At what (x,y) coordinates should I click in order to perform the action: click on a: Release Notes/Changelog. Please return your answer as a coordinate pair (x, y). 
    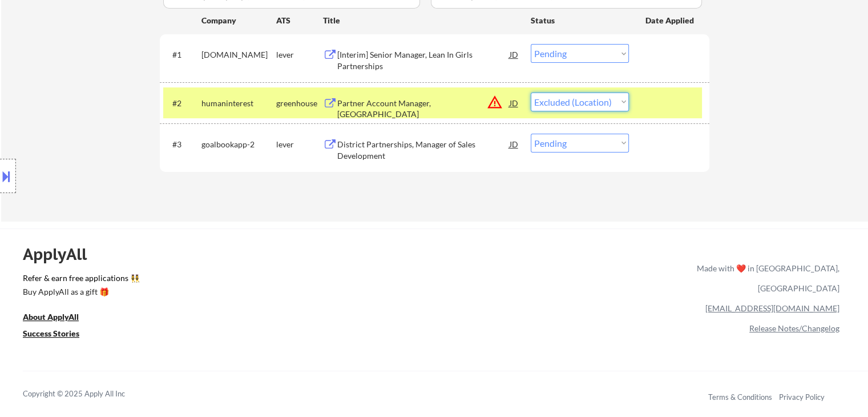
    Looking at the image, I should click on (795, 328).